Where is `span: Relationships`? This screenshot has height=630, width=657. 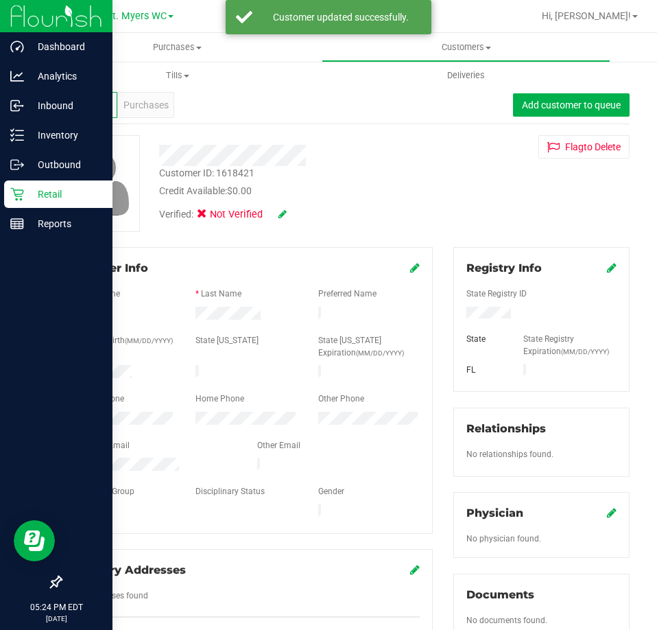
span: Relationships is located at coordinates (506, 428).